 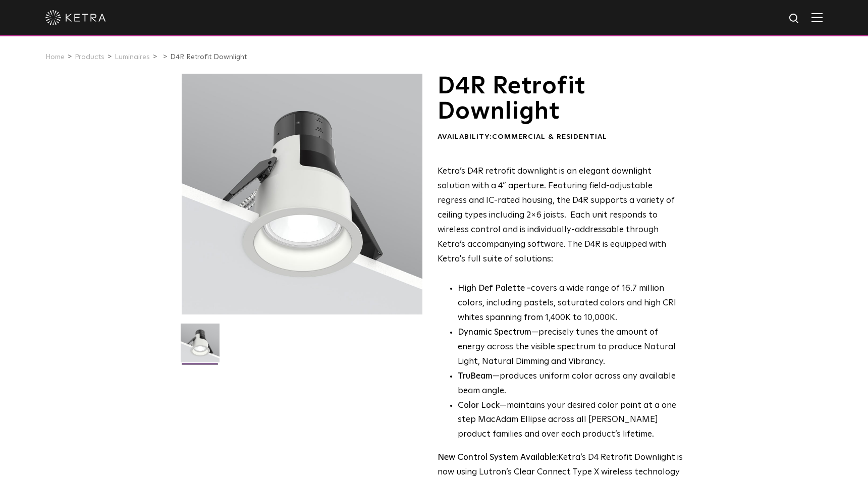 What do you see at coordinates (479, 405) in the screenshot?
I see `strong: Color Lock` at bounding box center [479, 405].